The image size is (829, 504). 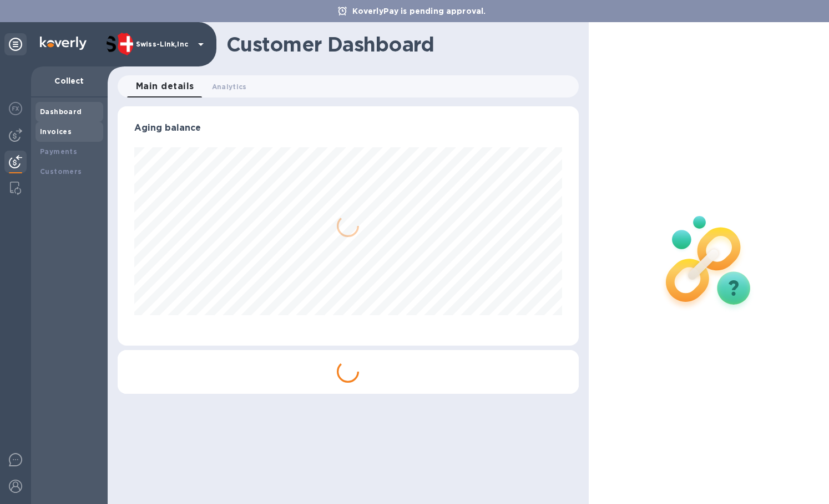 What do you see at coordinates (61, 171) in the screenshot?
I see `b: Customers` at bounding box center [61, 171].